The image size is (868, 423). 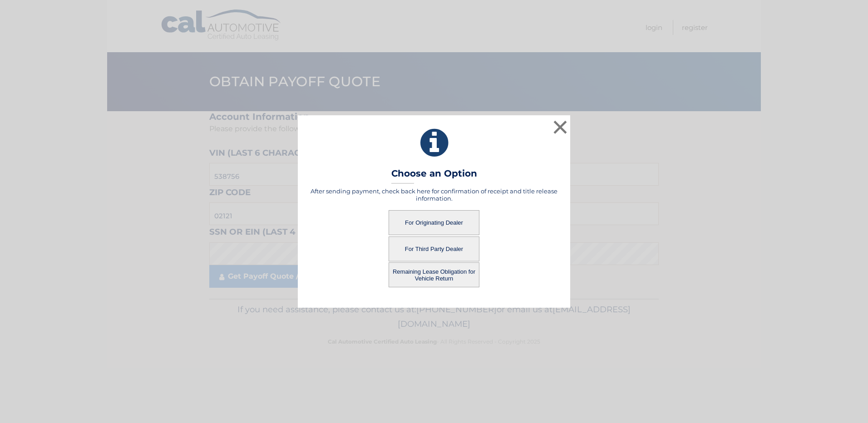 I want to click on button: For Third Party Dealer, so click(x=434, y=249).